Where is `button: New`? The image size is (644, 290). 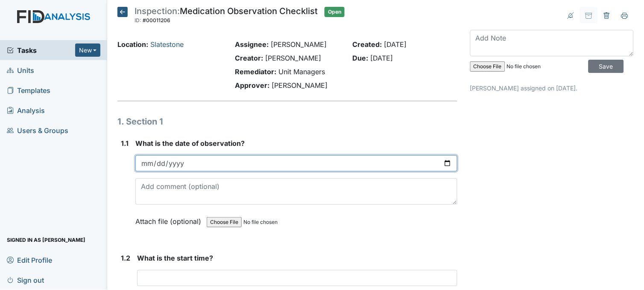
button: New is located at coordinates (88, 50).